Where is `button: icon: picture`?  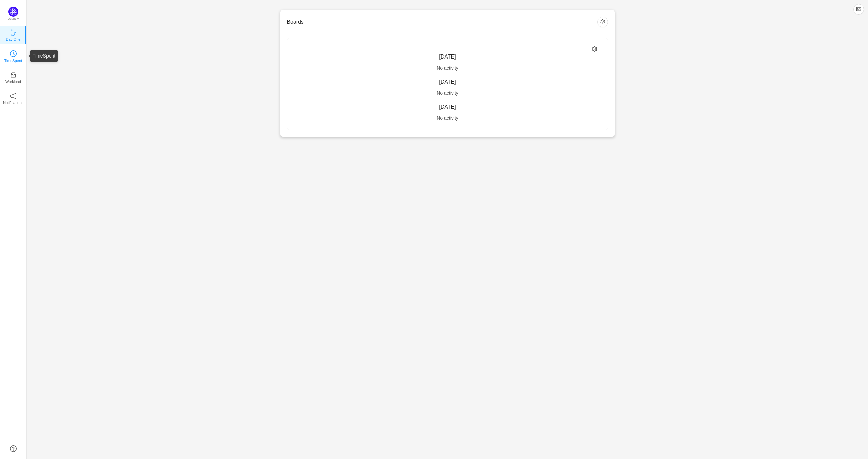 button: icon: picture is located at coordinates (859, 9).